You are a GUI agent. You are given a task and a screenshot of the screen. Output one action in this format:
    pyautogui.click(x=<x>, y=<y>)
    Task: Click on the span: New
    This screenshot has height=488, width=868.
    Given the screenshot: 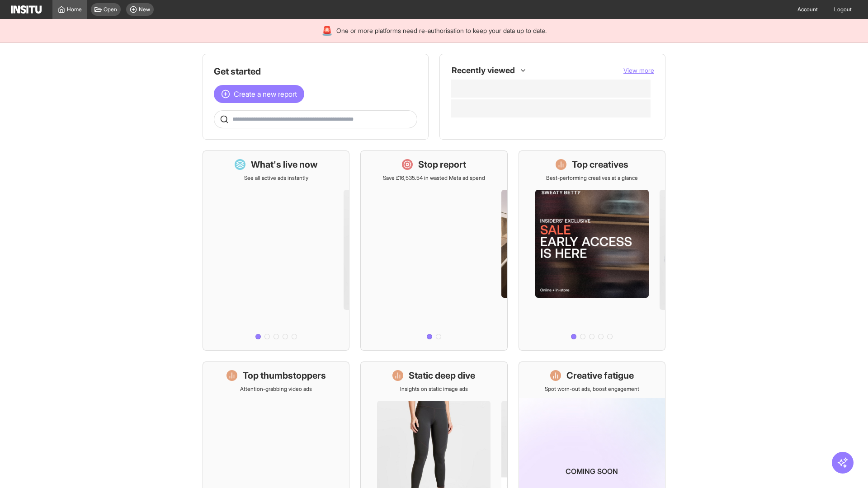 What is the action you would take?
    pyautogui.click(x=144, y=9)
    